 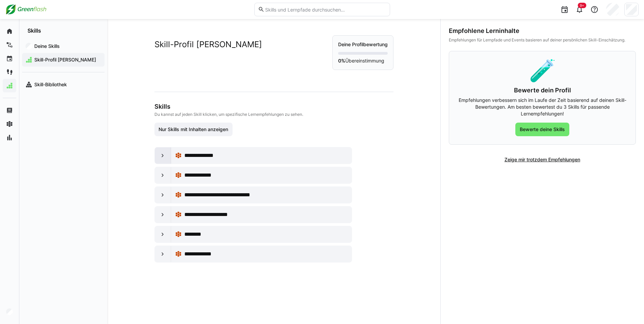 I want to click on span: Bewerte deine Skills, so click(x=542, y=130).